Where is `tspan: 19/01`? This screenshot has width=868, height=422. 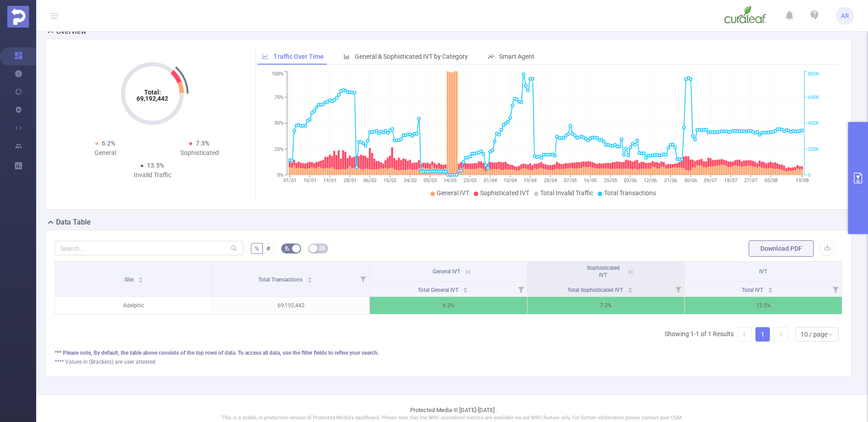
tspan: 19/01 is located at coordinates (329, 180).